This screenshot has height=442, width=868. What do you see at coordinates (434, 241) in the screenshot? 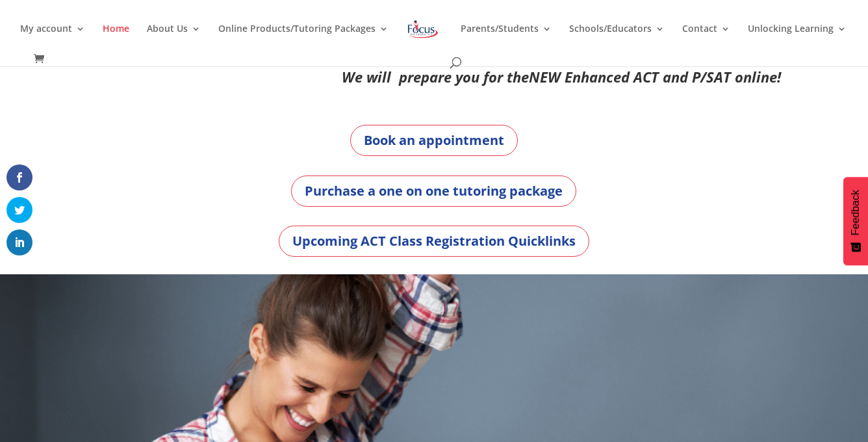
I see `a: Upcoming ACT Class Registration Quicklinks` at bounding box center [434, 241].